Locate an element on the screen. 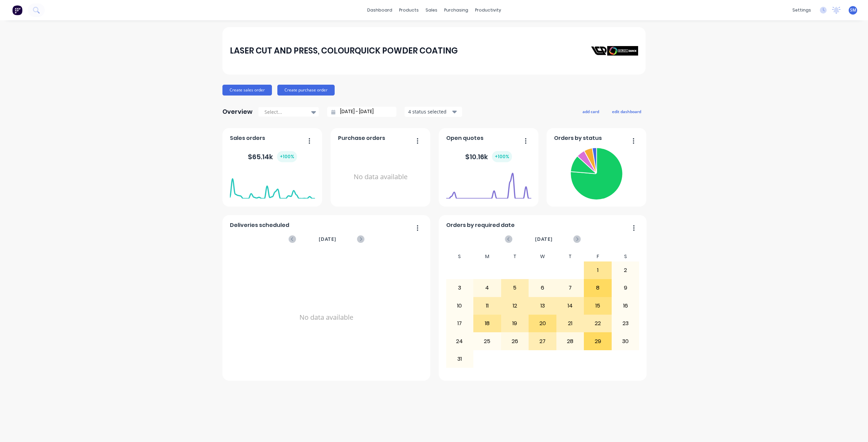 This screenshot has width=868, height=442. div: 5 is located at coordinates (515, 288).